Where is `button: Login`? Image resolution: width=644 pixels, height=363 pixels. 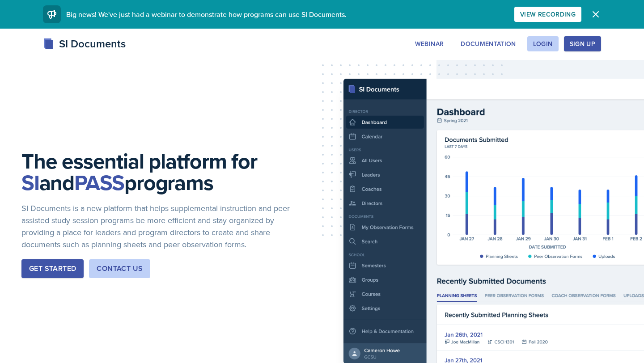
button: Login is located at coordinates (543, 44).